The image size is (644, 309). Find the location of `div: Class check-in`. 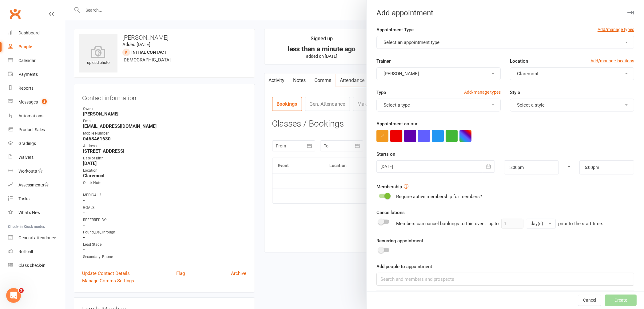

div: Class check-in is located at coordinates (32, 266).